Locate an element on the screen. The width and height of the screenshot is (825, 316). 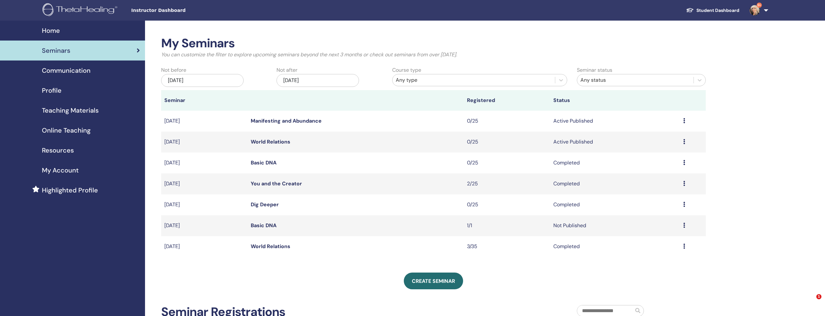
img: logo.png is located at coordinates (81, 10).